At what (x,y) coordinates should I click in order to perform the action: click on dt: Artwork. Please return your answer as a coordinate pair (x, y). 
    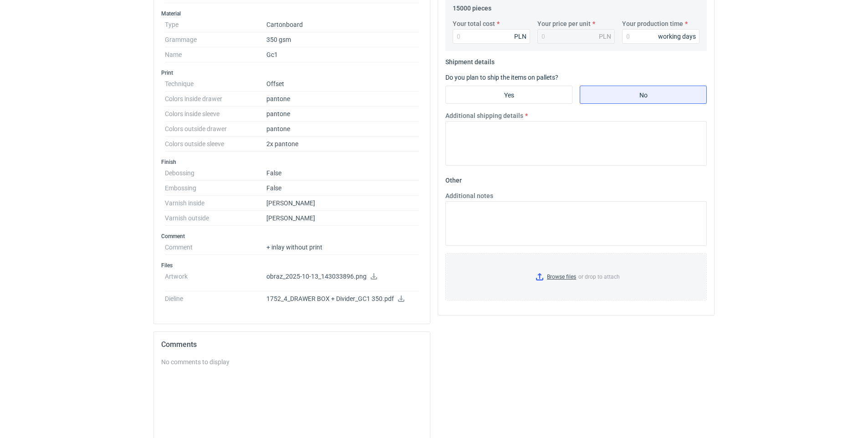
    Looking at the image, I should click on (215, 280).